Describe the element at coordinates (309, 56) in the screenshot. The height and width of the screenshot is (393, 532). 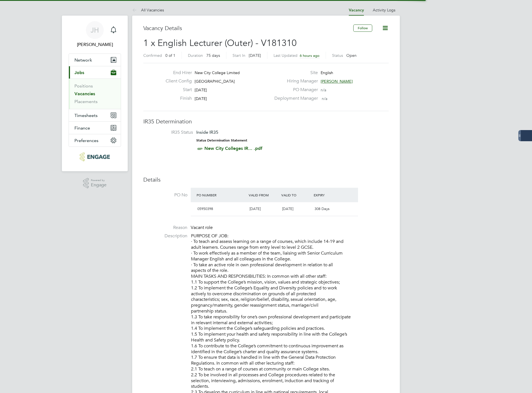
I see `span: 6 hours ago` at that location.